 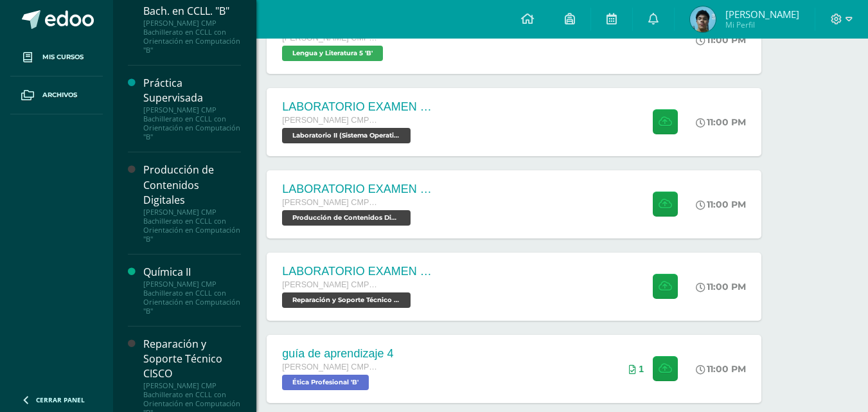 What do you see at coordinates (192, 91) in the screenshot?
I see `div: Práctica Supervisada` at bounding box center [192, 91].